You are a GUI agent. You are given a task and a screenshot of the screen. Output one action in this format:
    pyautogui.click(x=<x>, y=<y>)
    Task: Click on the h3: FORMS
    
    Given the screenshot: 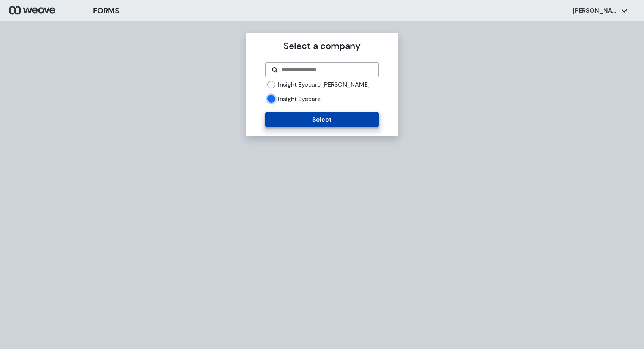 What is the action you would take?
    pyautogui.click(x=106, y=10)
    